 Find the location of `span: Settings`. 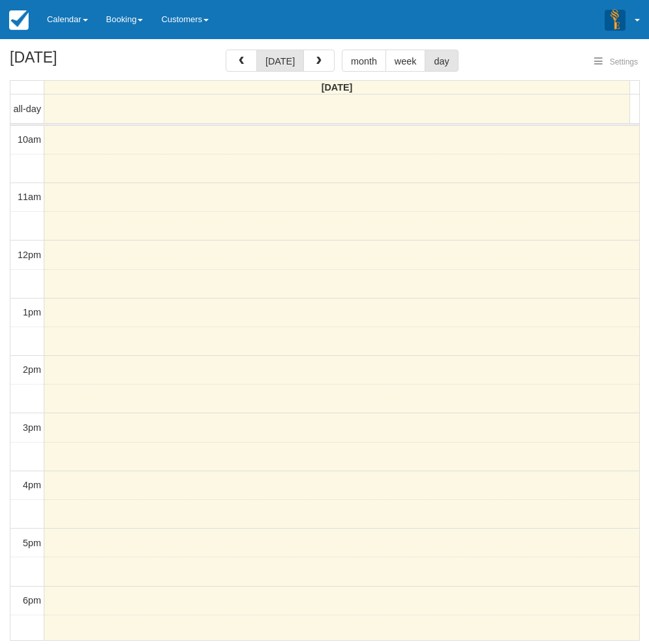

span: Settings is located at coordinates (623, 62).